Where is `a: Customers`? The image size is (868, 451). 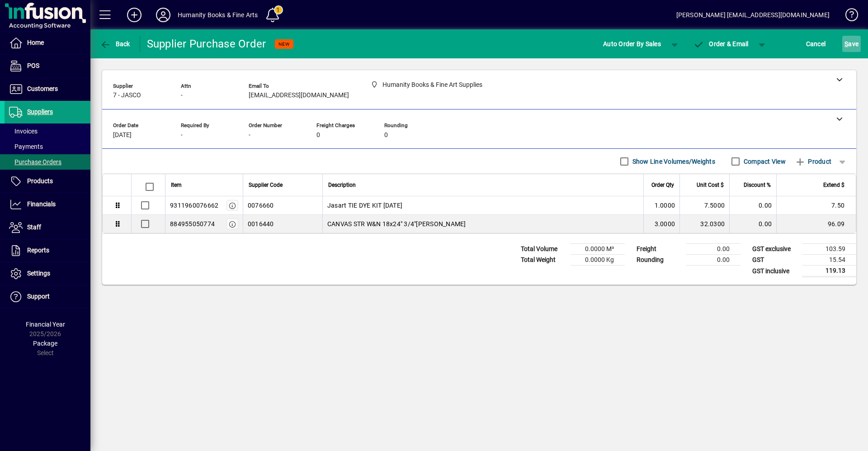 a: Customers is located at coordinates (47, 89).